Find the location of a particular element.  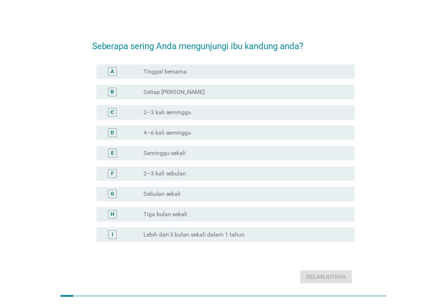

div: B is located at coordinates (112, 92).